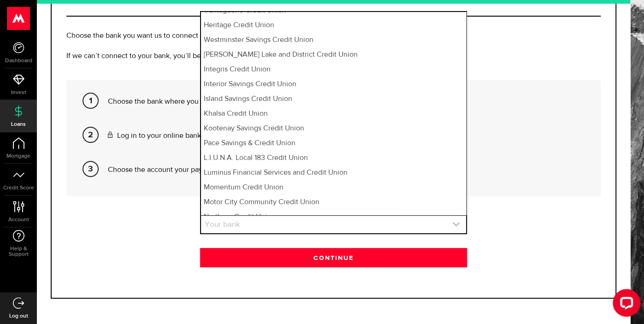  I want to click on li: Khalsa Credit Union, so click(334, 114).